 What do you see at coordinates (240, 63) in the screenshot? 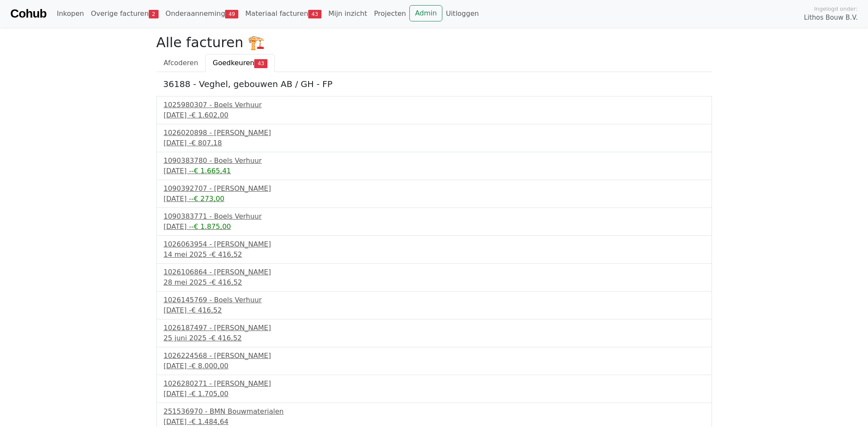
I see `a: Goedkeuren43` at bounding box center [240, 63].